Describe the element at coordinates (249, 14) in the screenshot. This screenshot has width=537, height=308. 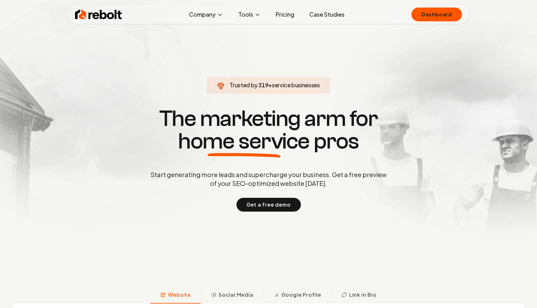
I see `button: Tools` at that location.